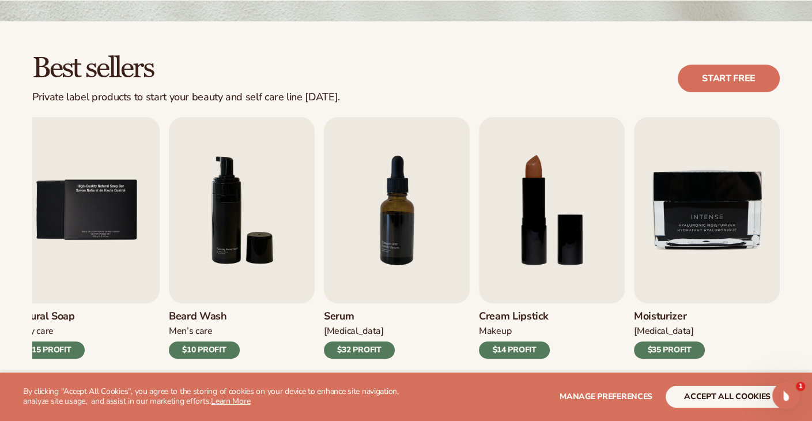  What do you see at coordinates (220, 396) in the screenshot?
I see `p: By clicking "Accept All Cookies", you agree to the storing of cookies on your device to enhance s...` at bounding box center [220, 396].